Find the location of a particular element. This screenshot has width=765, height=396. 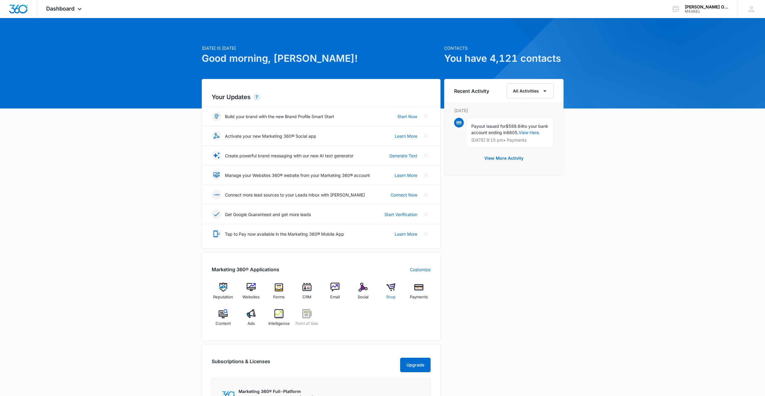

span: CRM is located at coordinates (307, 297).